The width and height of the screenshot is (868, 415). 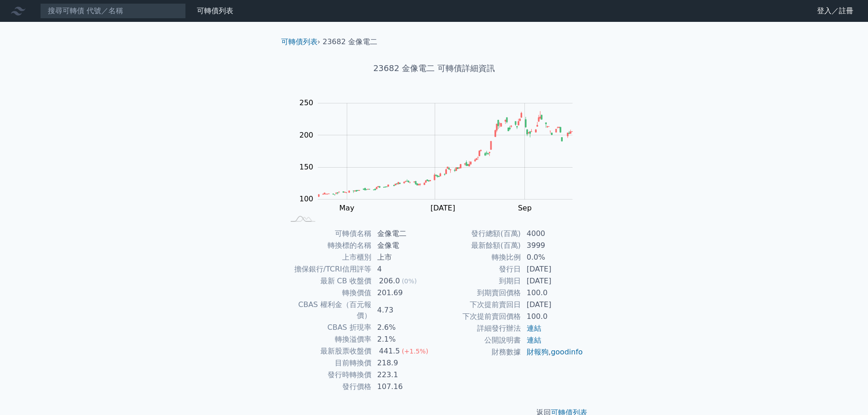 I want to click on span: (+1.5%), so click(x=415, y=351).